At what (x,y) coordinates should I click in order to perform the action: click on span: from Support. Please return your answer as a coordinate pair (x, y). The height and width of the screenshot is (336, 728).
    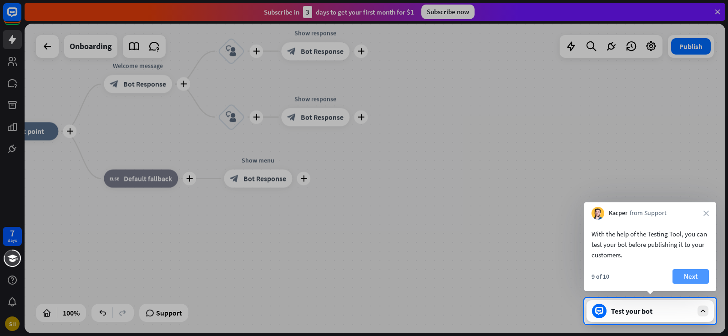
    Looking at the image, I should click on (648, 213).